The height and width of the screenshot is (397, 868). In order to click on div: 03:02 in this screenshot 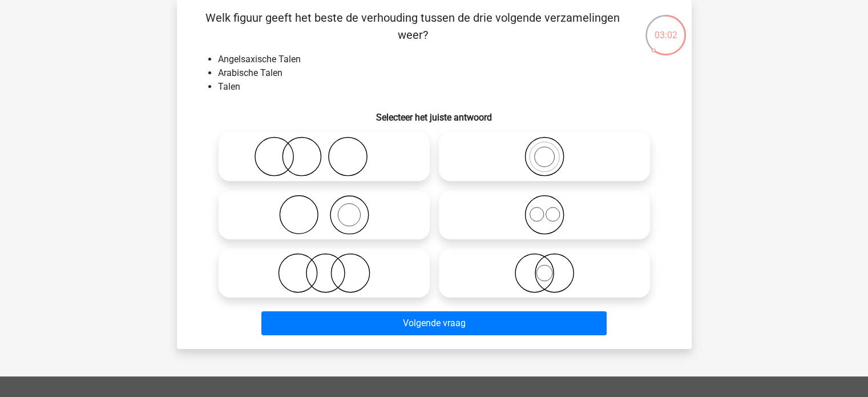, I will do `click(666, 28)`.